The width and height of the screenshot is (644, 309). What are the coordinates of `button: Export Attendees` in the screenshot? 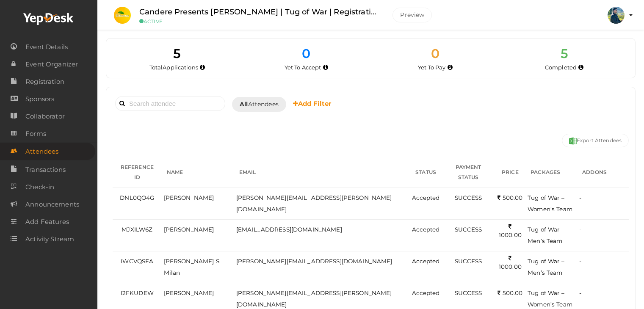 It's located at (596, 140).